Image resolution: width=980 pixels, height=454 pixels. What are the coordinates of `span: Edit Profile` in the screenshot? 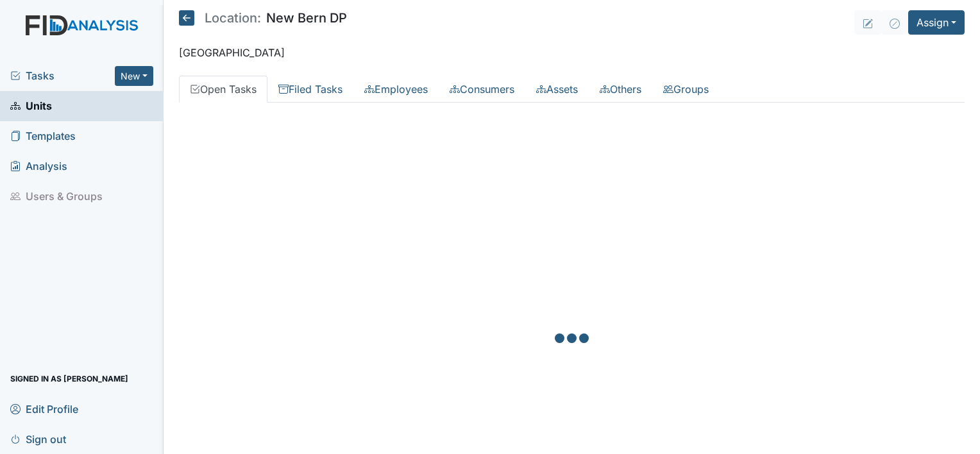 It's located at (44, 408).